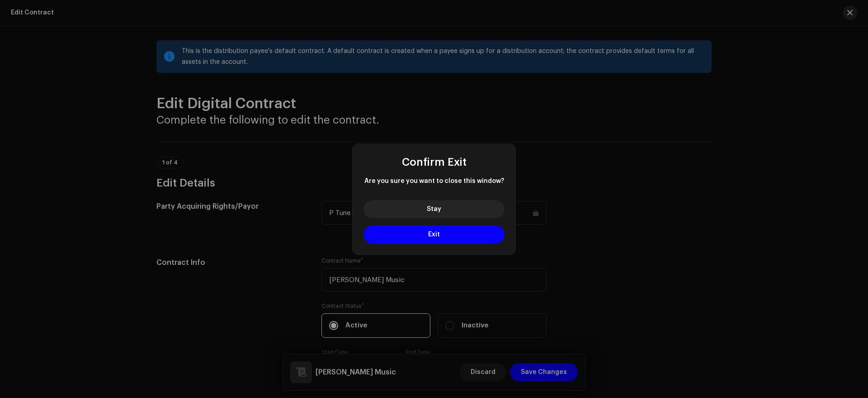 The image size is (868, 398). What do you see at coordinates (434, 235) in the screenshot?
I see `span: Exit` at bounding box center [434, 235].